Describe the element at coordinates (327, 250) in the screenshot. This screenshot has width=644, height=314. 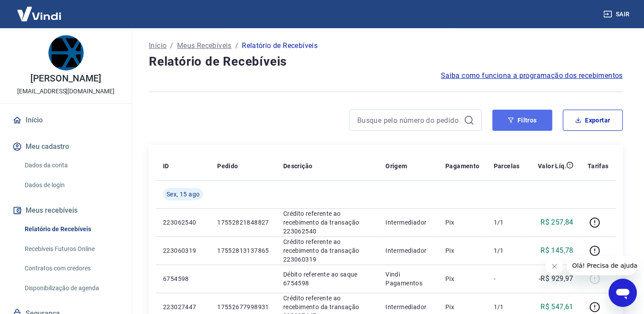
I see `p: Crédito referente ao recebimento da transação 223060319` at that location.